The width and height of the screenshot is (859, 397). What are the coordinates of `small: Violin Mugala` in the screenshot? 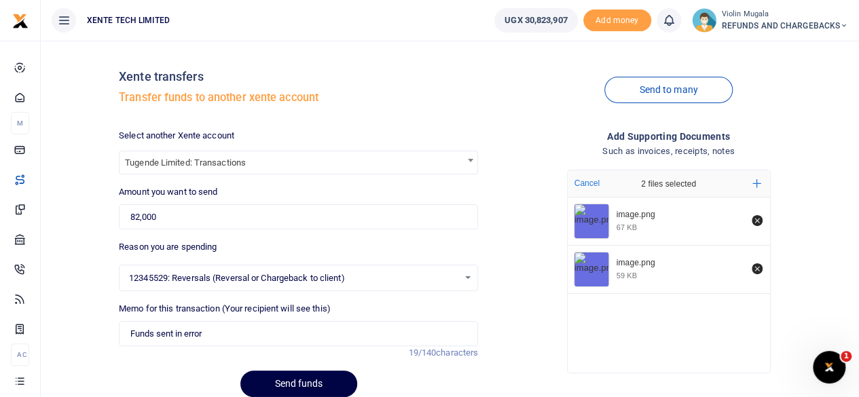 It's located at (785, 14).